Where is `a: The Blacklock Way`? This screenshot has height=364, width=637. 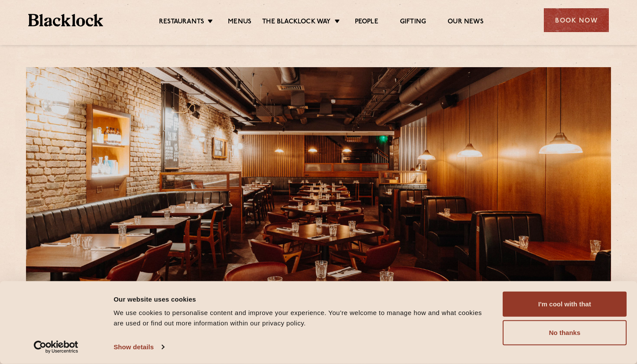 a: The Blacklock Way is located at coordinates (296, 22).